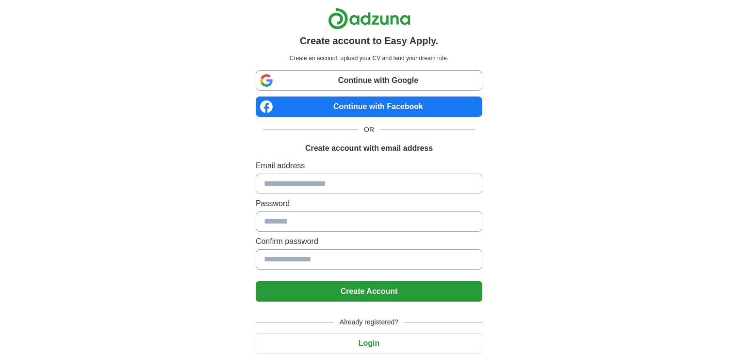  I want to click on a: Continue with Facebook, so click(369, 107).